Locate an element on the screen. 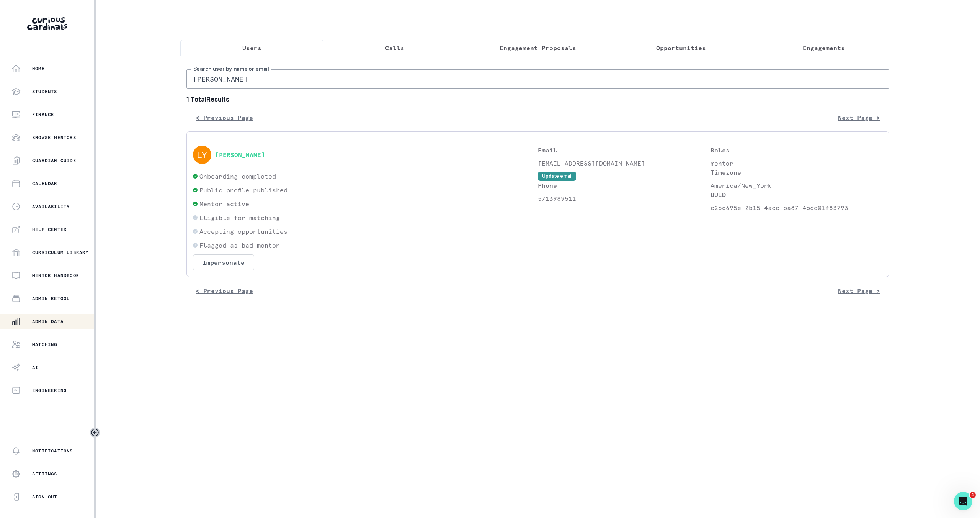 This screenshot has width=980, height=518. span: 4 is located at coordinates (973, 495).